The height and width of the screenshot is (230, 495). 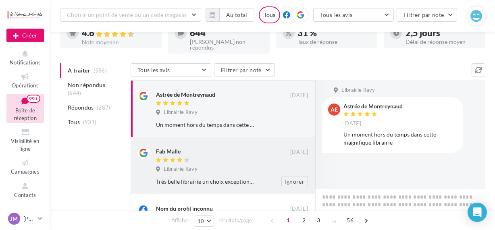 I want to click on span: Contacts, so click(x=25, y=195).